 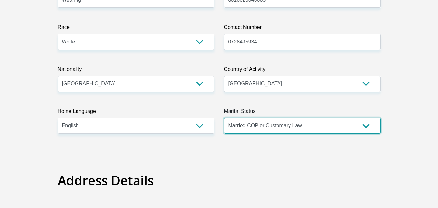 I want to click on input: Contact Number, so click(x=302, y=41).